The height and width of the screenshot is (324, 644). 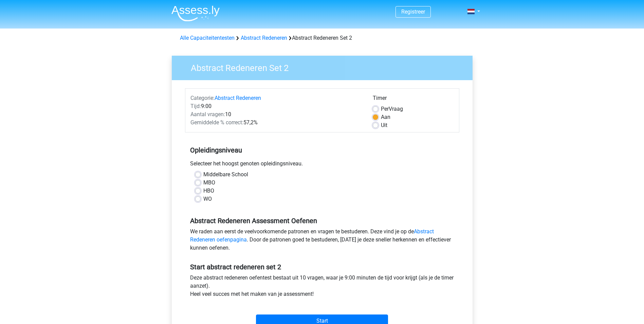 What do you see at coordinates (322, 288) in the screenshot?
I see `div: Deze abstract redeneren oefentest bestaat uit 10 vragen, waar je 9:00 minuten de tijd voor krijgt...` at bounding box center [322, 288].